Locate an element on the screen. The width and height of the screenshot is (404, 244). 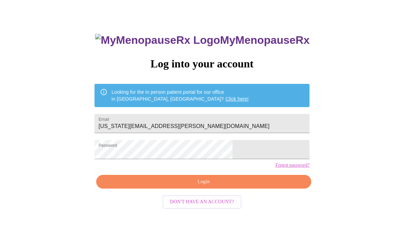
a: Forgot password? is located at coordinates (292, 165).